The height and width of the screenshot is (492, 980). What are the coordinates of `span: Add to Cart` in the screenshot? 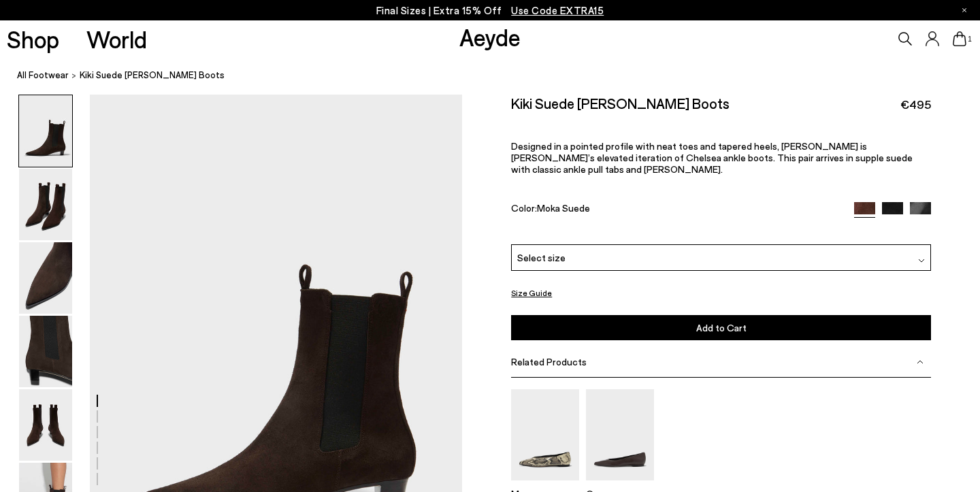 It's located at (721, 327).